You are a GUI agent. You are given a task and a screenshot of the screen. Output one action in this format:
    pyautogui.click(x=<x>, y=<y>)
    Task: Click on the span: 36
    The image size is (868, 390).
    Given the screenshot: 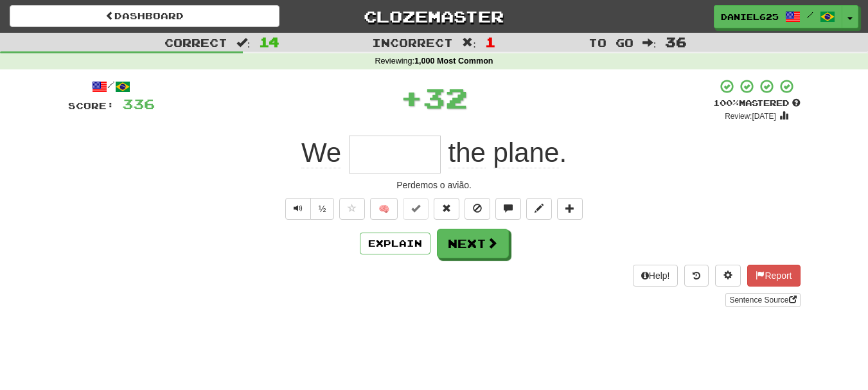 What is the action you would take?
    pyautogui.click(x=676, y=42)
    